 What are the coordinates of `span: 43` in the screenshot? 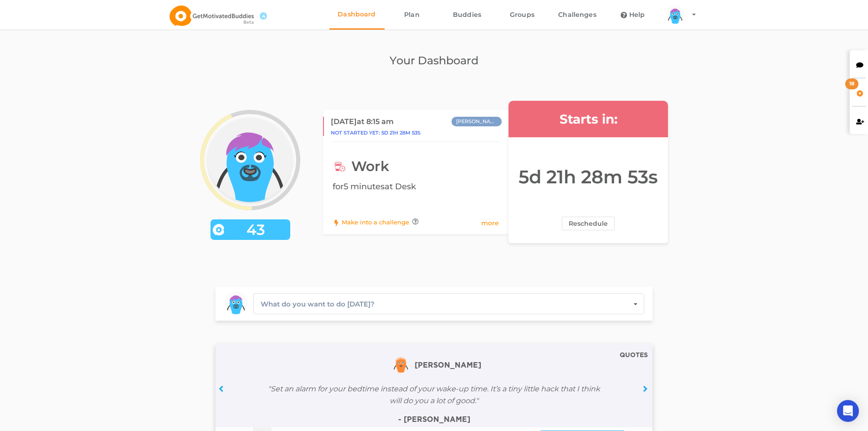 It's located at (256, 230).